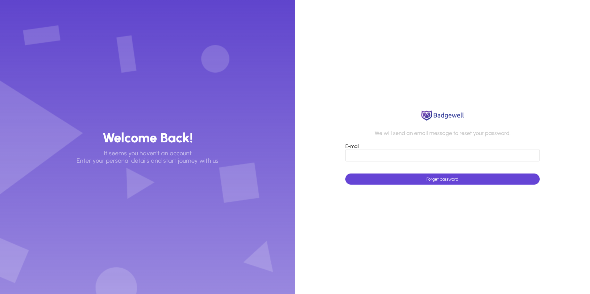 The width and height of the screenshot is (590, 294). Describe the element at coordinates (147, 138) in the screenshot. I see `h3: Welcome Back!` at that location.